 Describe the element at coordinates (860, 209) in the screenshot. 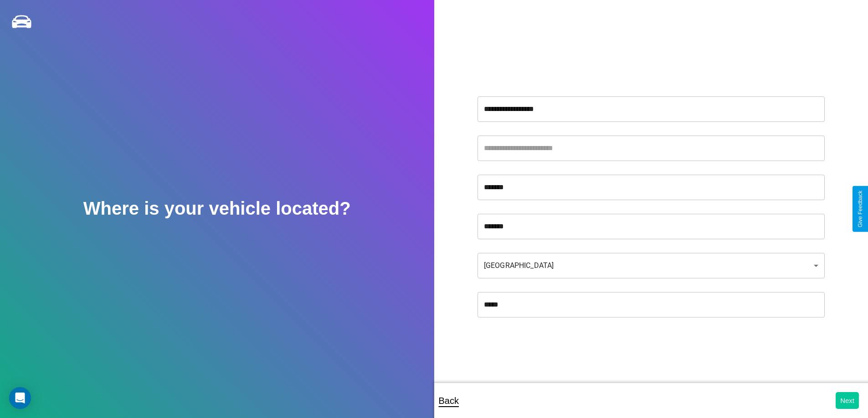

I see `div: Give Feedback` at that location.